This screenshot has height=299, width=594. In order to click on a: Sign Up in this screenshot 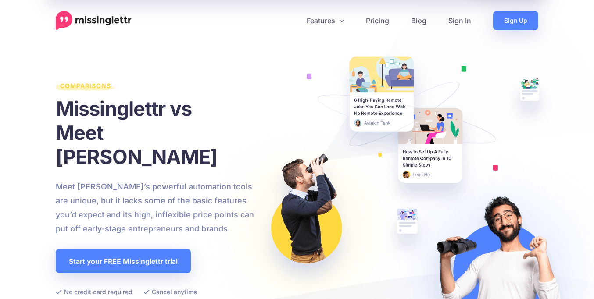, I will do `click(516, 21)`.